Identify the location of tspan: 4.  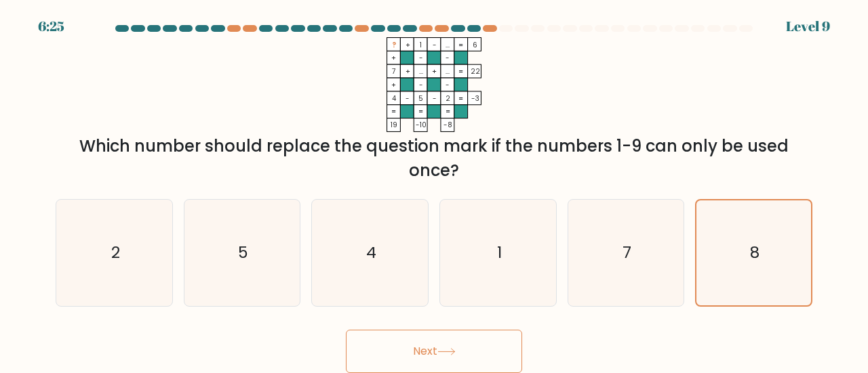
(394, 98).